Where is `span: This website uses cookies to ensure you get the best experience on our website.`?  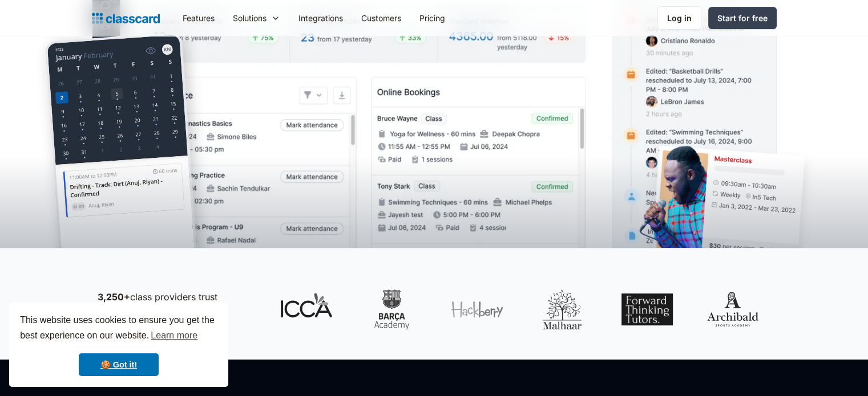 span: This website uses cookies to ensure you get the best experience on our website. is located at coordinates (119, 329).